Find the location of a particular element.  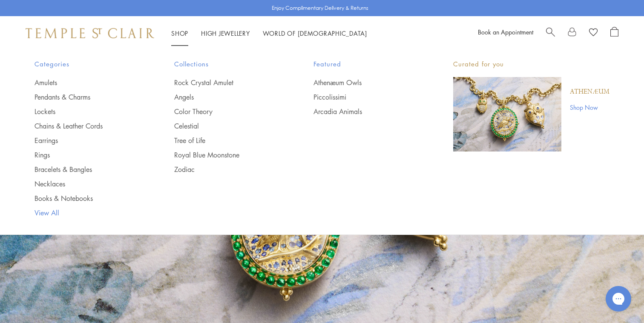

a: Arcadia Animals is located at coordinates (366, 112).